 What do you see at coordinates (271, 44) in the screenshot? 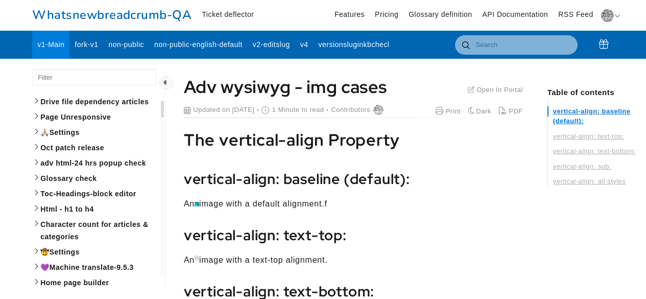
I see `a: v2-editslug` at bounding box center [271, 44].